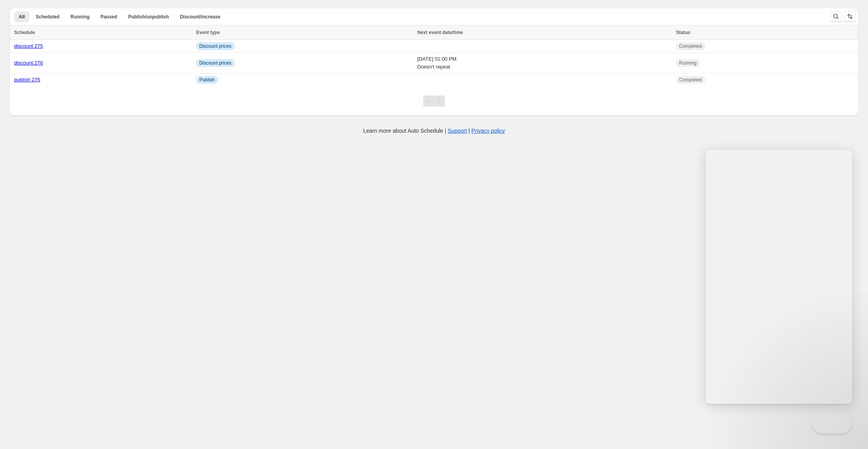 The image size is (868, 449). I want to click on a: publish 276, so click(27, 79).